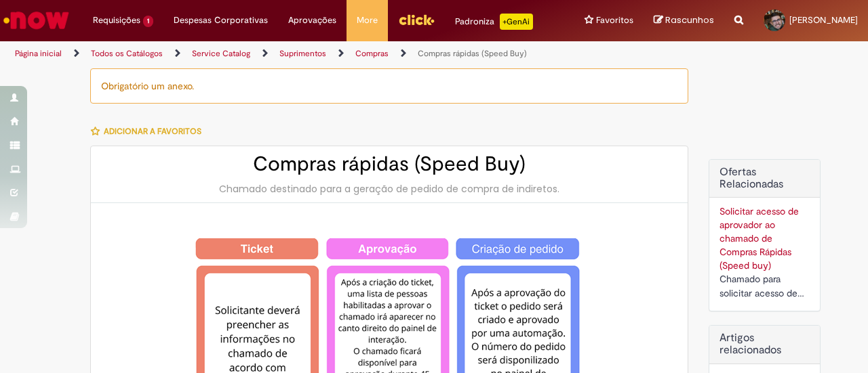 This screenshot has width=868, height=373. Describe the element at coordinates (390, 86) in the screenshot. I see `div: Obrigatório um anexo.` at that location.